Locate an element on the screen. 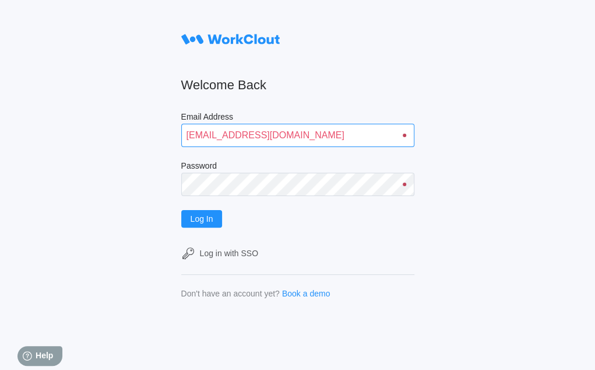 Image resolution: width=595 pixels, height=370 pixels. div: Don't have an account yet? is located at coordinates (230, 293).